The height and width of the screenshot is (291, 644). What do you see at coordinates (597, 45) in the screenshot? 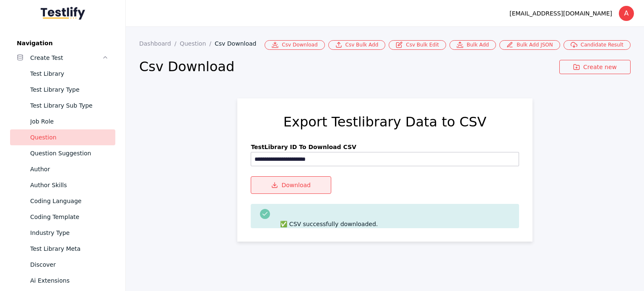
I see `a: Candidate Result` at bounding box center [597, 45].